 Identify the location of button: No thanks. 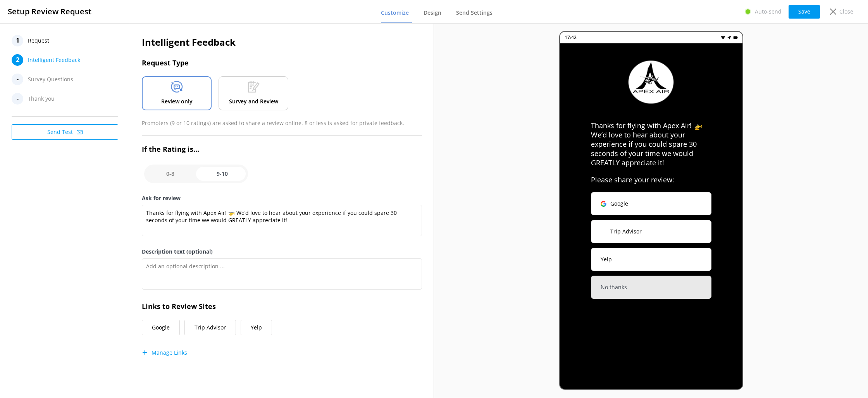
(651, 287).